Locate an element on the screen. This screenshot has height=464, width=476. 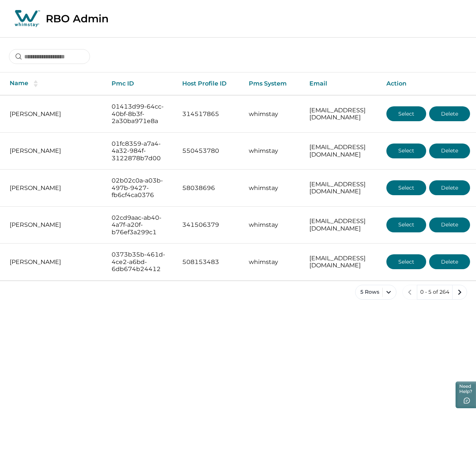
p: 341506379 is located at coordinates (210, 225).